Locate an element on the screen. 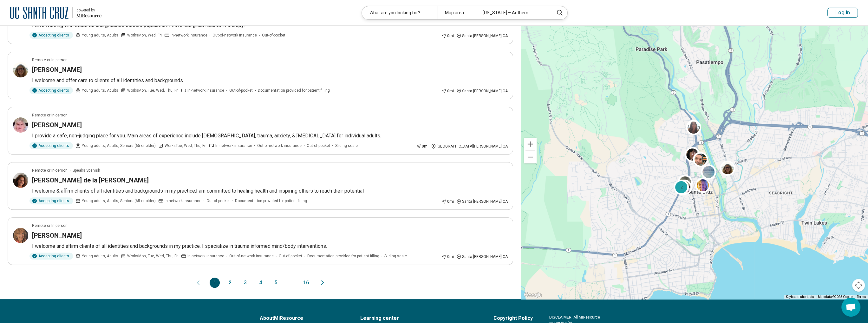 Image resolution: width=868 pixels, height=323 pixels. span: Map data ©2025 Google is located at coordinates (835, 296).